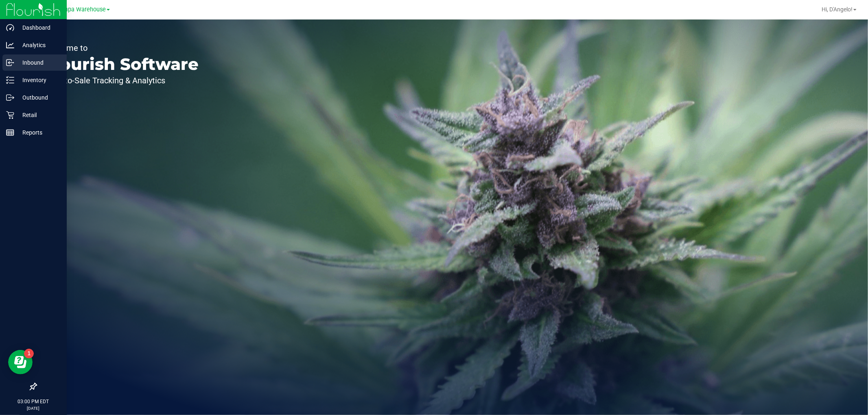  Describe the element at coordinates (81, 9) in the screenshot. I see `span: Tampa Warehouse` at that location.